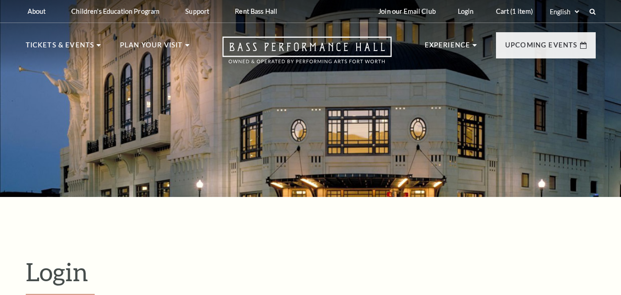  What do you see at coordinates (564, 11) in the screenshot?
I see `select: Select:` at bounding box center [564, 11].